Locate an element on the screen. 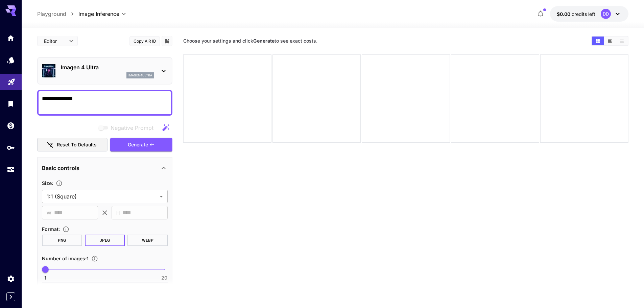 The width and height of the screenshot is (644, 308). button: Show images in grid view is located at coordinates (598, 41).